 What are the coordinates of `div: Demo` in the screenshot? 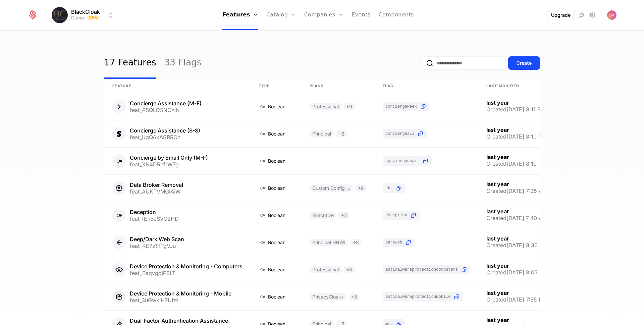 It's located at (77, 18).